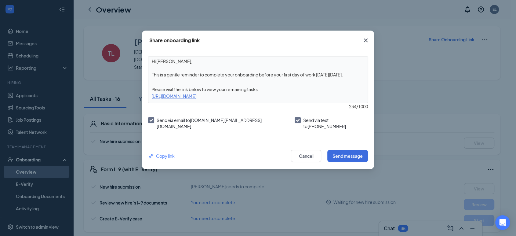 The image size is (516, 236). Describe the element at coordinates (174, 40) in the screenshot. I see `div: Share onboarding link` at that location.